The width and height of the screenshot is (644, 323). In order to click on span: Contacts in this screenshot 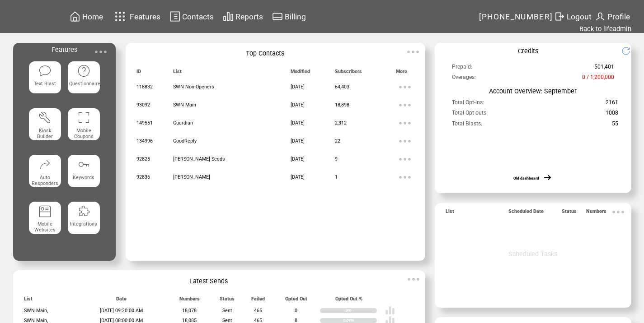, I will do `click(198, 17)`.